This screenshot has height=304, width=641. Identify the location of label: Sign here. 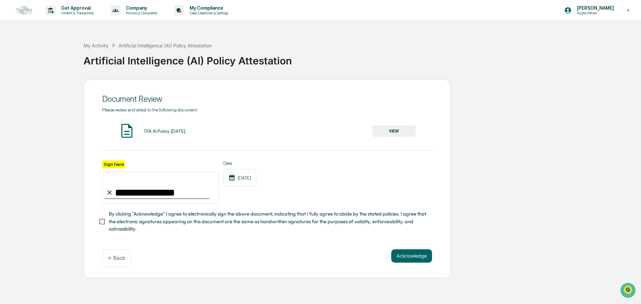
(114, 164).